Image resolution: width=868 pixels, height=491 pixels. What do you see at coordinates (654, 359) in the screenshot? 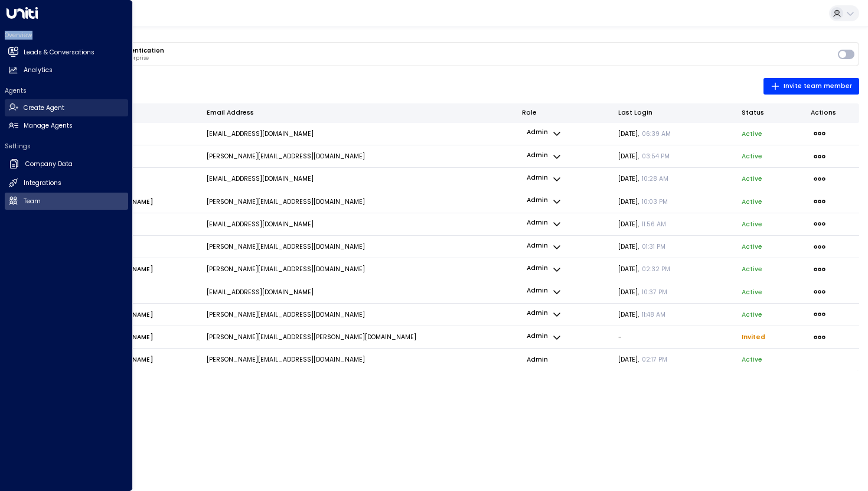
I see `span: 02:17 PM` at bounding box center [654, 359].